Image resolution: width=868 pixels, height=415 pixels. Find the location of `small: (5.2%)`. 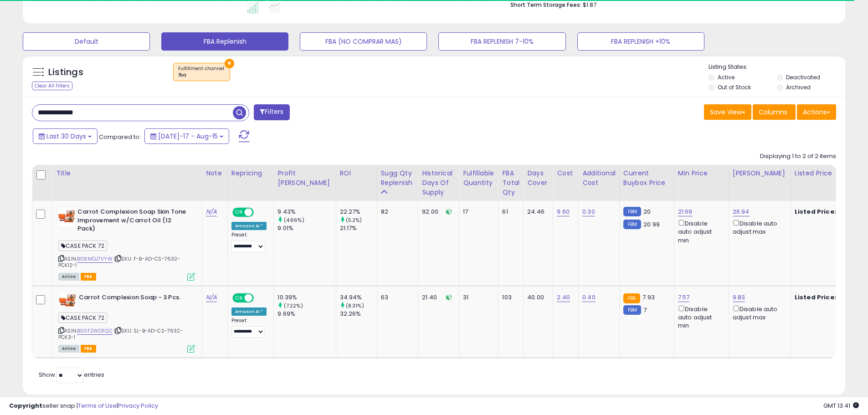

small: (5.2%) is located at coordinates (354, 220).